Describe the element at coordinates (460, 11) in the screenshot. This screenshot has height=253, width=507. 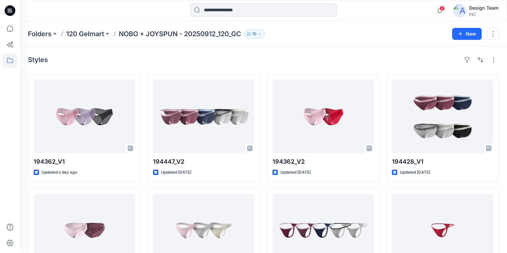
I see `img: avatar` at that location.